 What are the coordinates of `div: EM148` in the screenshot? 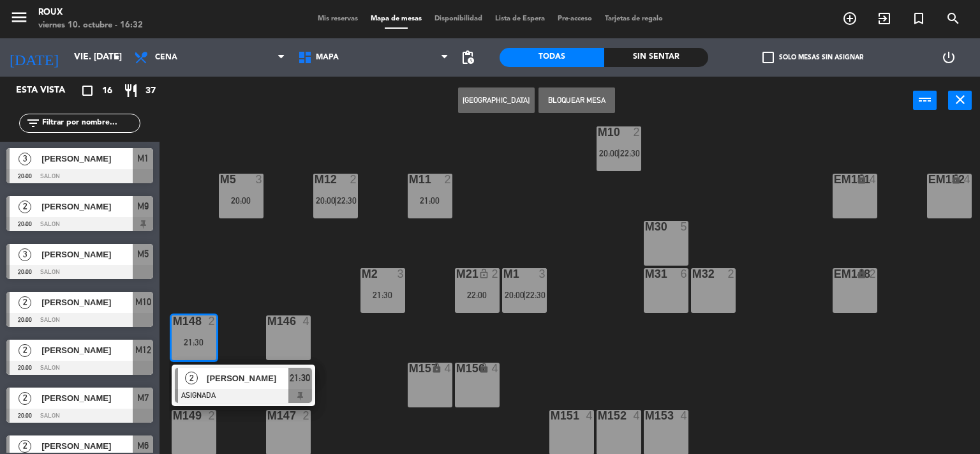 It's located at (834, 273).